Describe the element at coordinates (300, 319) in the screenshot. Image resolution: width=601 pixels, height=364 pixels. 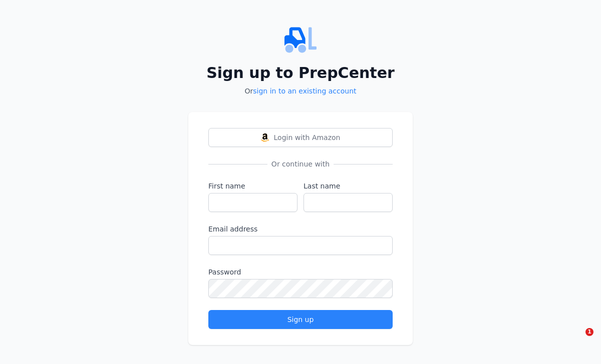
I see `button: Sign up` at that location.